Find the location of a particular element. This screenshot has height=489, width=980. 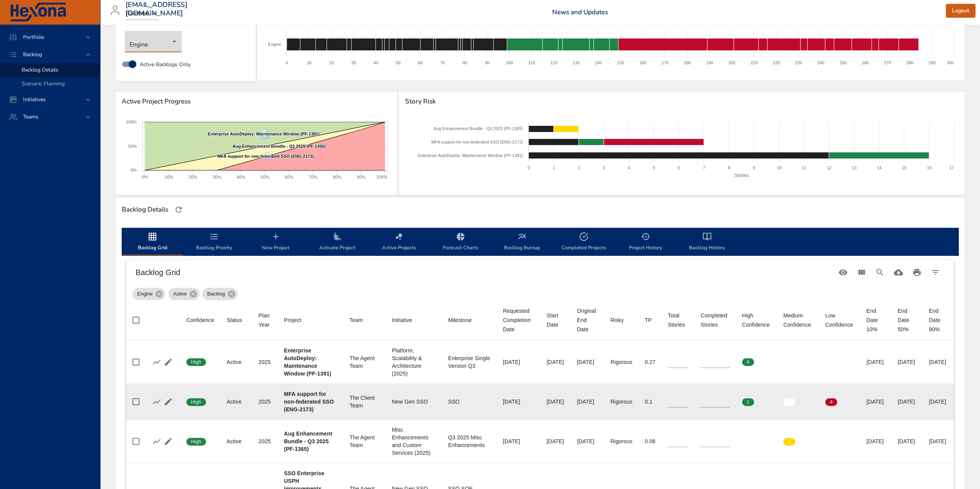

text: 13 is located at coordinates (853, 168).